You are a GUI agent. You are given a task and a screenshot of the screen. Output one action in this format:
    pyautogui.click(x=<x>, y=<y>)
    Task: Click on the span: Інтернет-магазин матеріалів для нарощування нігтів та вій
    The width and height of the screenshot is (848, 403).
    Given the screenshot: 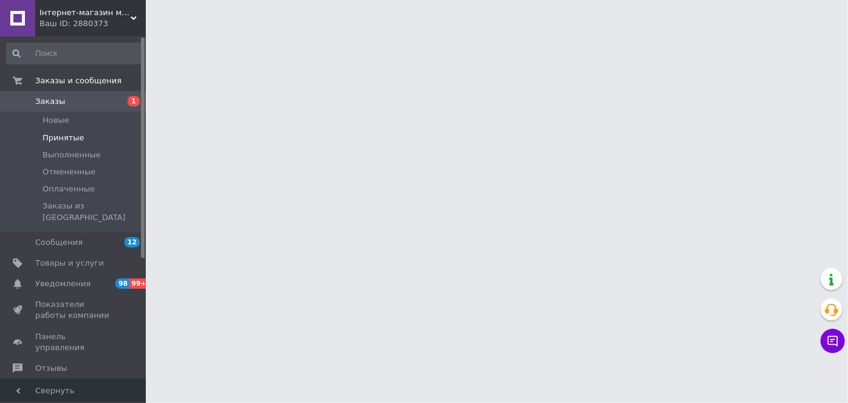 What is the action you would take?
    pyautogui.click(x=85, y=13)
    